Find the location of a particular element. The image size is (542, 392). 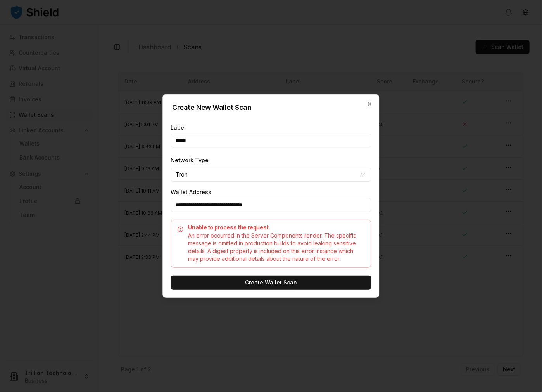

label: Network Type is located at coordinates (190, 160).